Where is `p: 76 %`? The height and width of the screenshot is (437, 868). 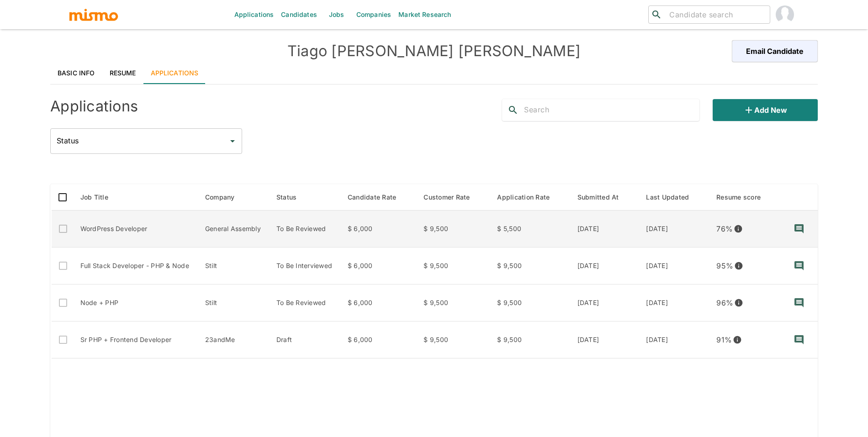
p: 76 % is located at coordinates (725, 229).